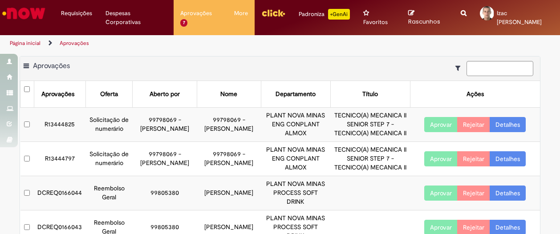 This screenshot has width=560, height=234. What do you see at coordinates (339, 14) in the screenshot?
I see `p: +GenAi` at bounding box center [339, 14].